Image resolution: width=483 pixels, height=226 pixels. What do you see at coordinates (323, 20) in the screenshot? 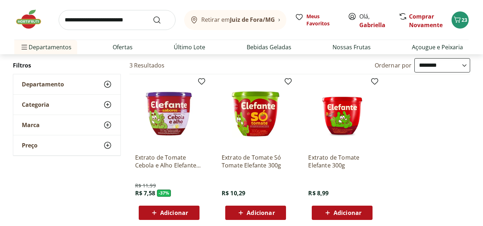
I see `span: Meus Favoritos` at bounding box center [323, 20].